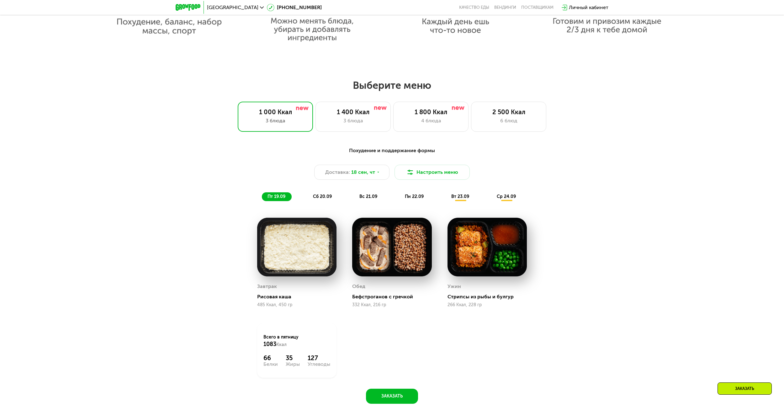  Describe the element at coordinates (292, 358) in the screenshot. I see `div: 35` at that location.